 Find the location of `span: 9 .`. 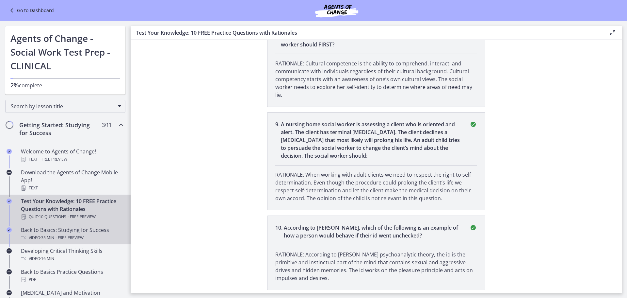

span: 9 . is located at coordinates (278, 140).